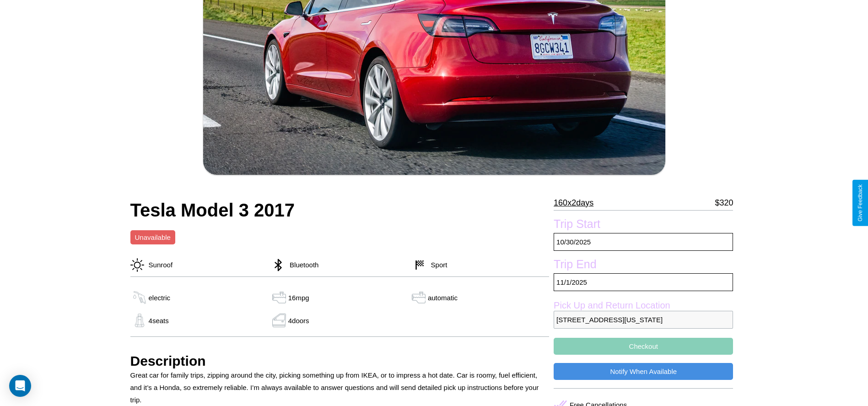 This screenshot has height=406, width=868. Describe the element at coordinates (20, 385) in the screenshot. I see `div: Open Intercom Messenger` at that location.